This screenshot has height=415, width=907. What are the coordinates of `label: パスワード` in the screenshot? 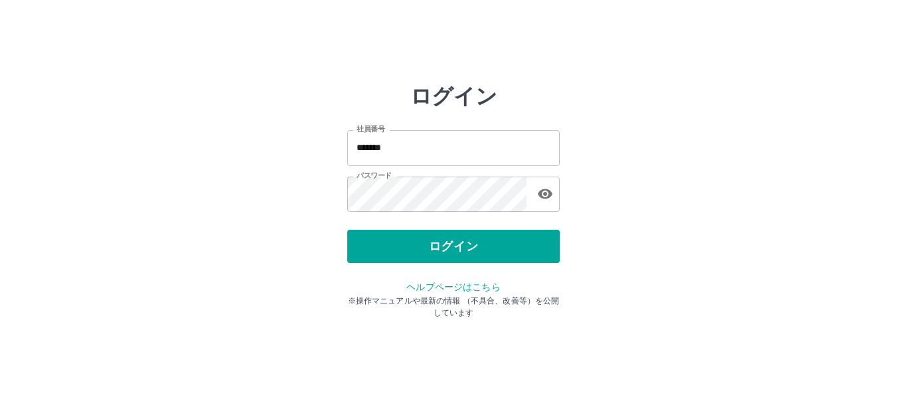 It's located at (374, 175).